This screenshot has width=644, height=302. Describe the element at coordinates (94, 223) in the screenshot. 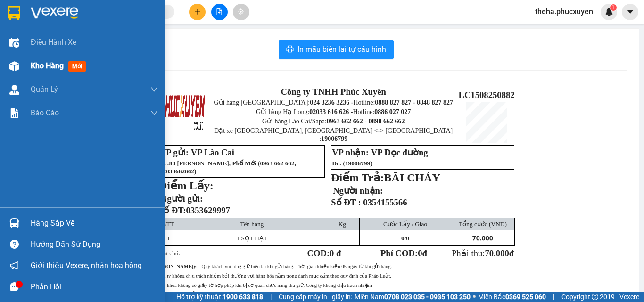

I see `div: Hàng sắp về` at that location.